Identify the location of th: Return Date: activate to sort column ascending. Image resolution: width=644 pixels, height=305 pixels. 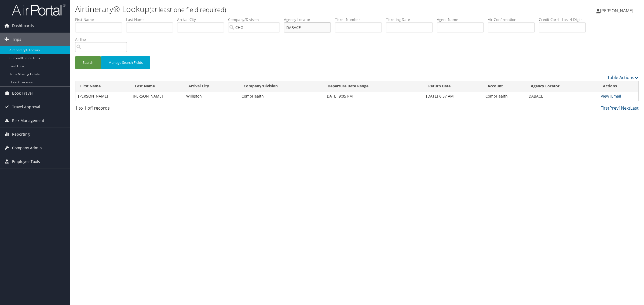
(453, 86).